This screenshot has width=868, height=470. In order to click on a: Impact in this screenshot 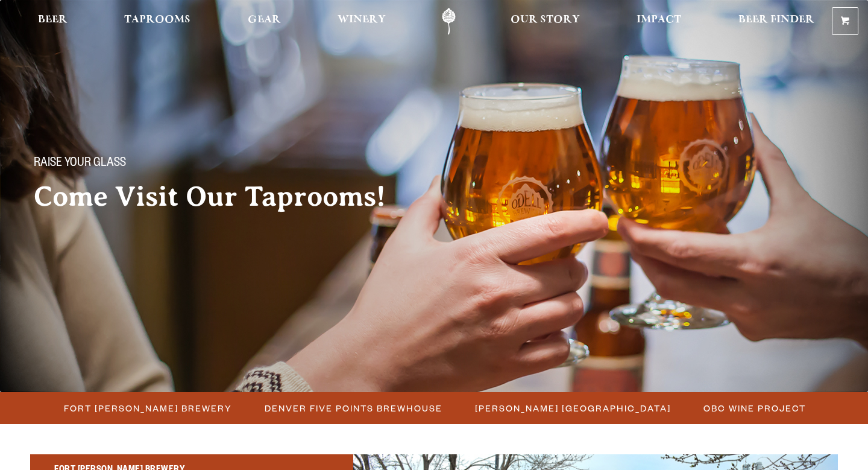, I will do `click(659, 21)`.